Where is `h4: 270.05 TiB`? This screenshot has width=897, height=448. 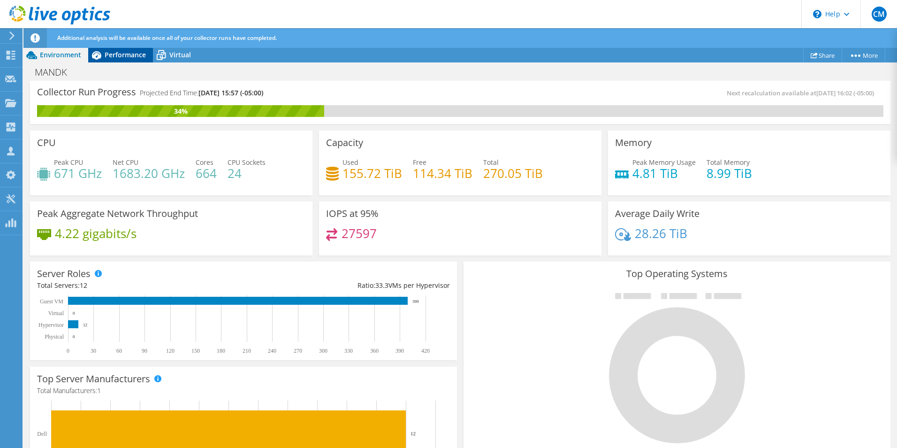
h4: 270.05 TiB is located at coordinates (513, 173).